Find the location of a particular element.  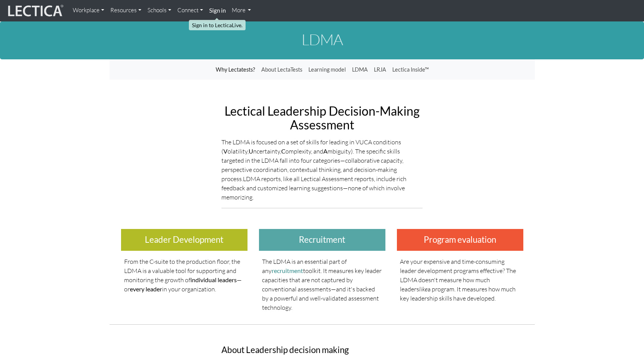

p: From the C-suite to the production floor, the LDMA is a valuable tool for supporting and monitori... is located at coordinates (184, 276).